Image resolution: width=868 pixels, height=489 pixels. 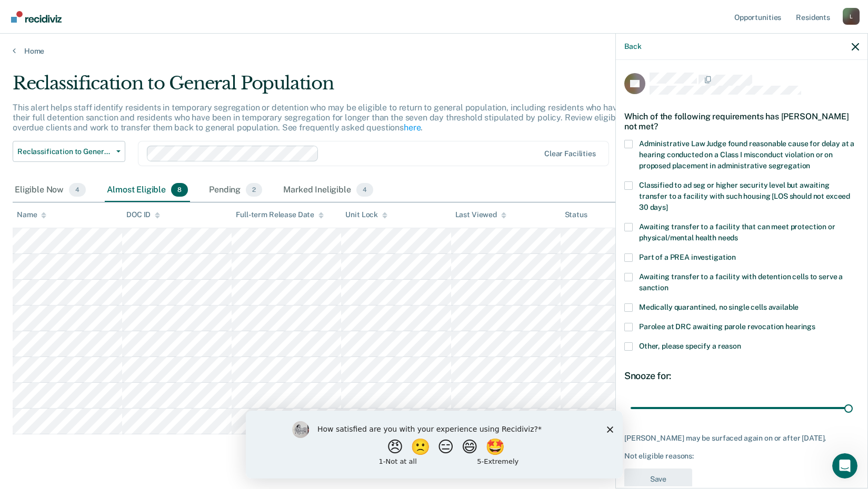 I want to click on button: 5, so click(x=250, y=36).